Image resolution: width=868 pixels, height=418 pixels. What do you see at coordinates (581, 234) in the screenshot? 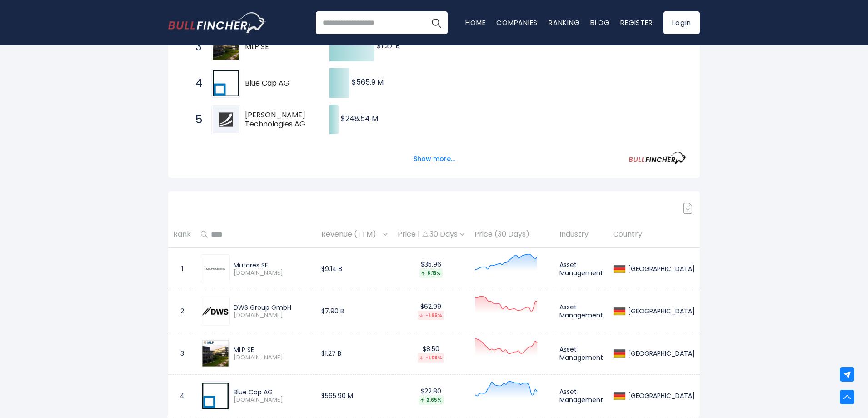
I see `th: Industry` at bounding box center [581, 234].